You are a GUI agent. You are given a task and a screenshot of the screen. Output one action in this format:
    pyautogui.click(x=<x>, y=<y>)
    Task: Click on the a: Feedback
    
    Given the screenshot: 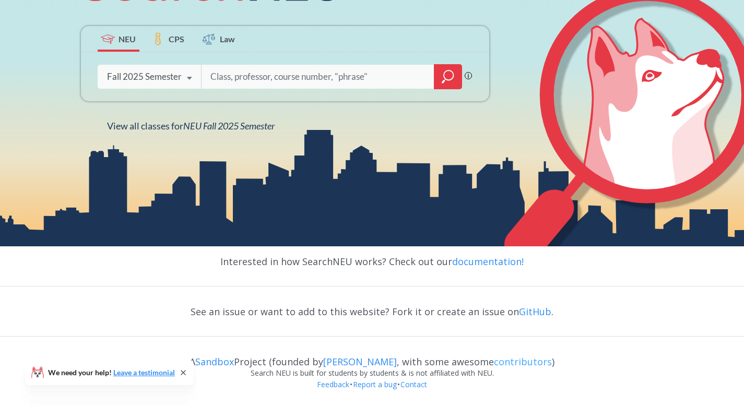 What is the action you would take?
    pyautogui.click(x=333, y=384)
    